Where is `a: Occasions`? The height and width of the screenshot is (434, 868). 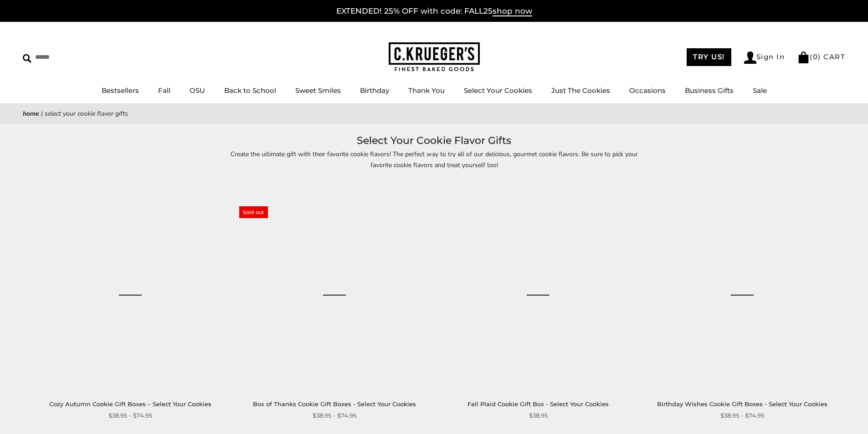
a: Occasions is located at coordinates (647, 90).